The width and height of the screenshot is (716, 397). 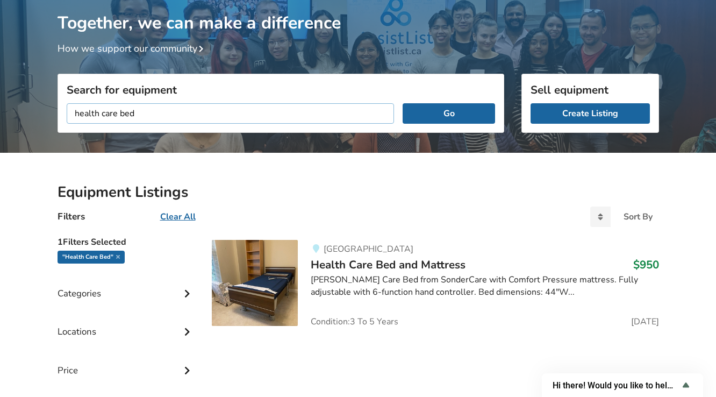 What do you see at coordinates (358, 192) in the screenshot?
I see `h2: Equipment Listings` at bounding box center [358, 192].